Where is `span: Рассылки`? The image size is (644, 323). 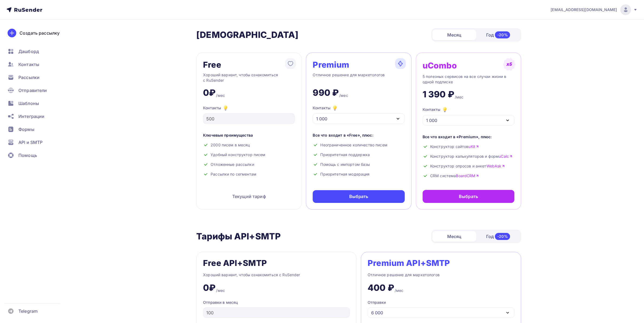 span: Рассылки is located at coordinates (29, 77).